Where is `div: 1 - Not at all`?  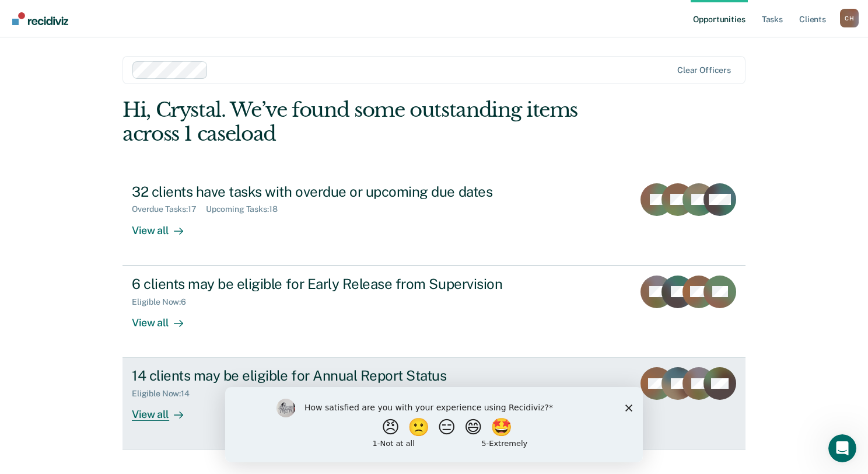
div: 1 - Not at all is located at coordinates (134, 56).